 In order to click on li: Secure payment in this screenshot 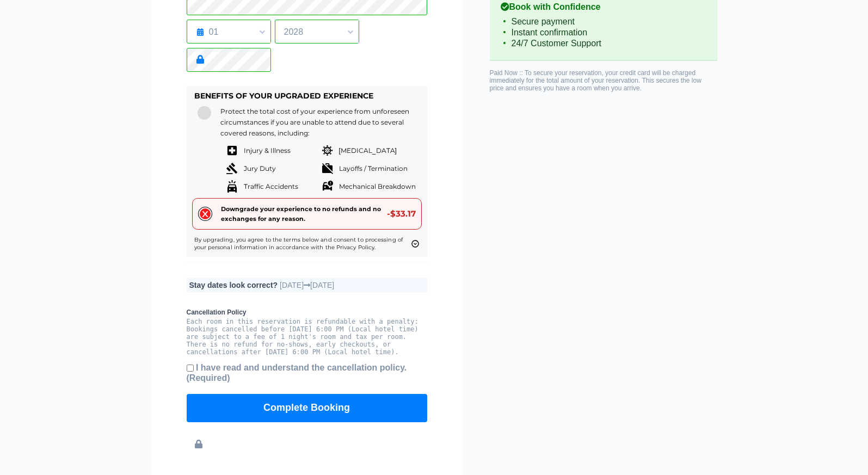, I will do `click(604, 22)`.